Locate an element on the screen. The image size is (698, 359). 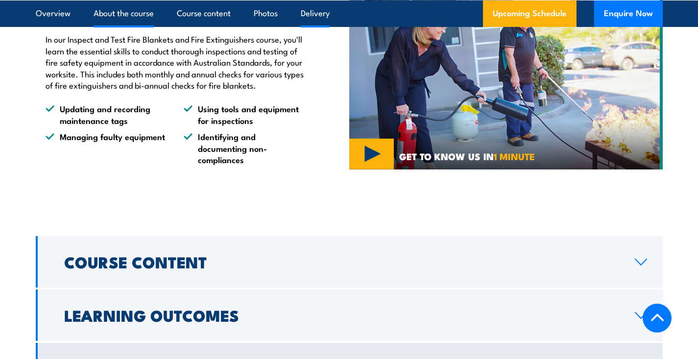
p: In our Inspect and Test Fire Blankets and Fire Extinguishers course, you'll learn the essential s... is located at coordinates (175, 62).